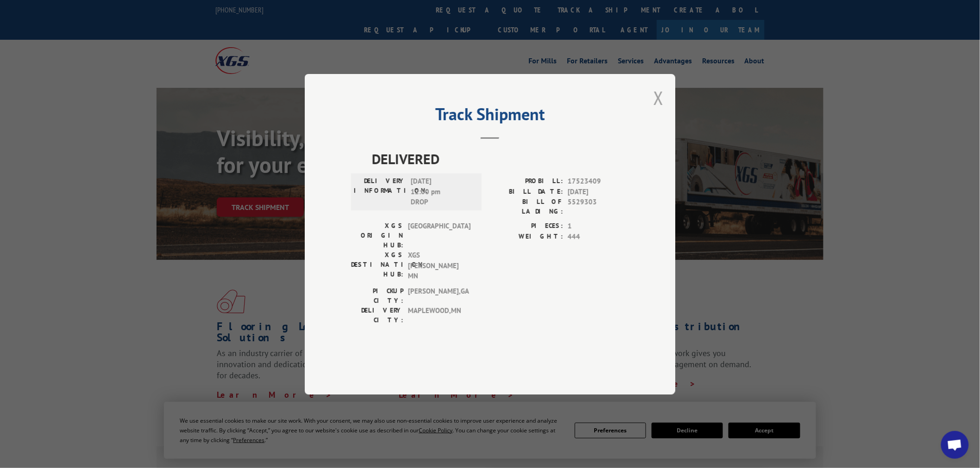 Image resolution: width=980 pixels, height=468 pixels. I want to click on div: Open chat, so click(955, 445).